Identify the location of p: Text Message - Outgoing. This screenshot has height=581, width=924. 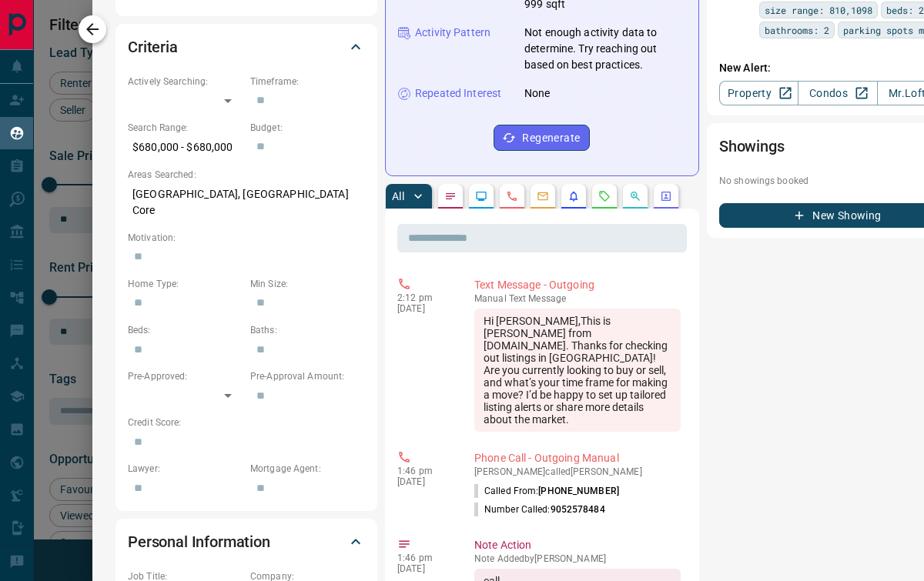
(577, 285).